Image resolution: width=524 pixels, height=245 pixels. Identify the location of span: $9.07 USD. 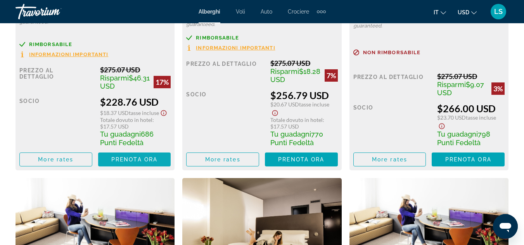
(460, 89).